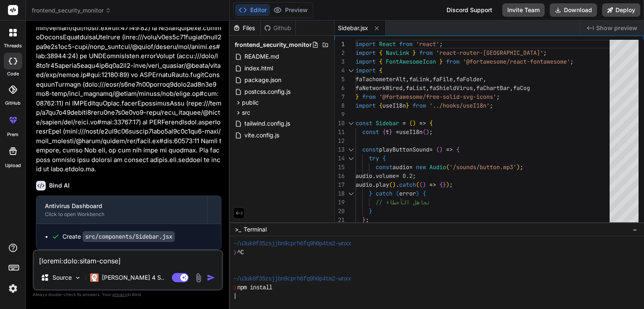  I want to click on div: 13, so click(339, 150).